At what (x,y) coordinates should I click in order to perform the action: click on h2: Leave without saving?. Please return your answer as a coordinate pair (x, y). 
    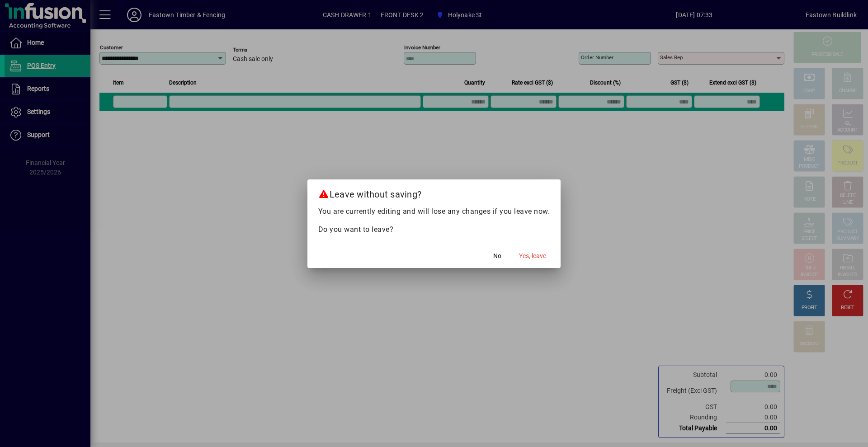
    Looking at the image, I should click on (434, 193).